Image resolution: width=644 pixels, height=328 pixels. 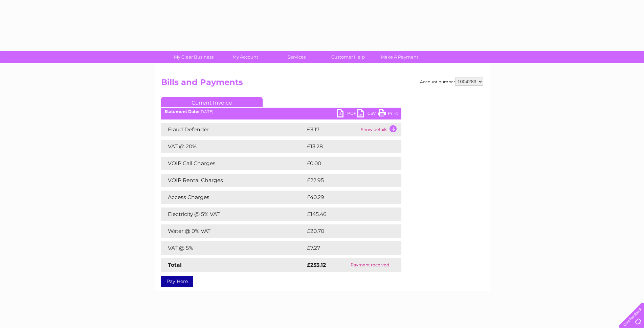 I want to click on a: Current Invoice, so click(x=212, y=102).